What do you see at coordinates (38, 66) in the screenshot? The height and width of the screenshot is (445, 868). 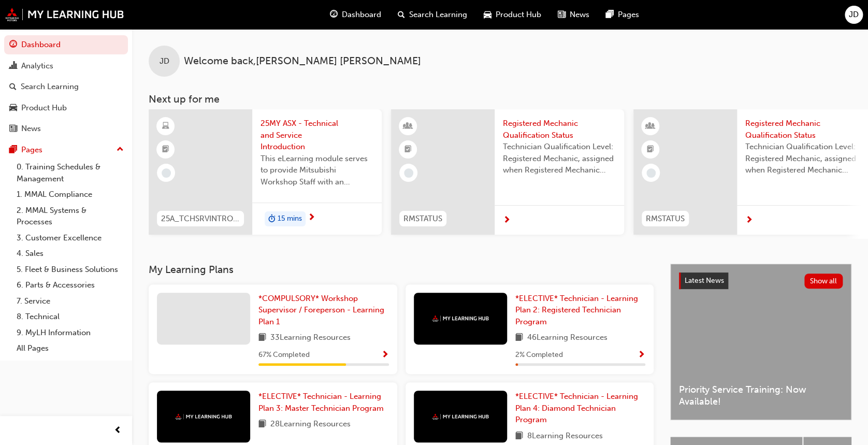 I see `div: Analytics` at bounding box center [38, 66].